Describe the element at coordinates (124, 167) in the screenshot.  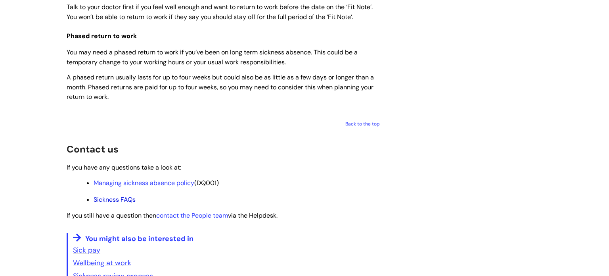
I see `span: If you have any questions take a look at:` at that location.